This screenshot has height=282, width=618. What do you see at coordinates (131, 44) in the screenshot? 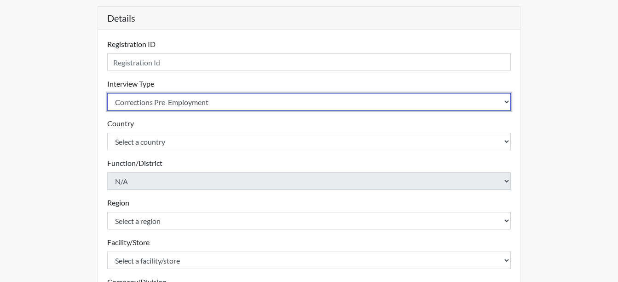
I see `label: Registration ID` at bounding box center [131, 44].